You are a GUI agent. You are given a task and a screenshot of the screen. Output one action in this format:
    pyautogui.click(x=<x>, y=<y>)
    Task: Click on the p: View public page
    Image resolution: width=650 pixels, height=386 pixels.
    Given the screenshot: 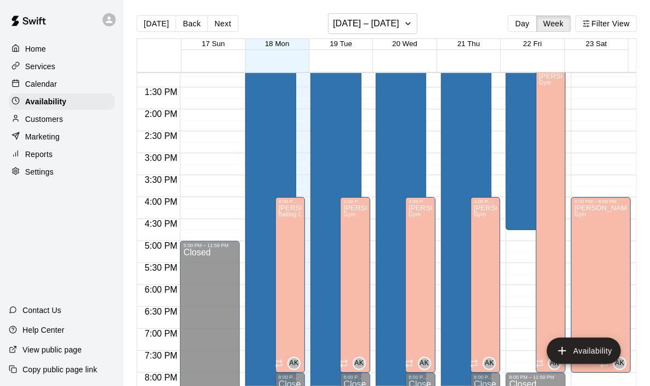 What is the action you would take?
    pyautogui.click(x=52, y=350)
    